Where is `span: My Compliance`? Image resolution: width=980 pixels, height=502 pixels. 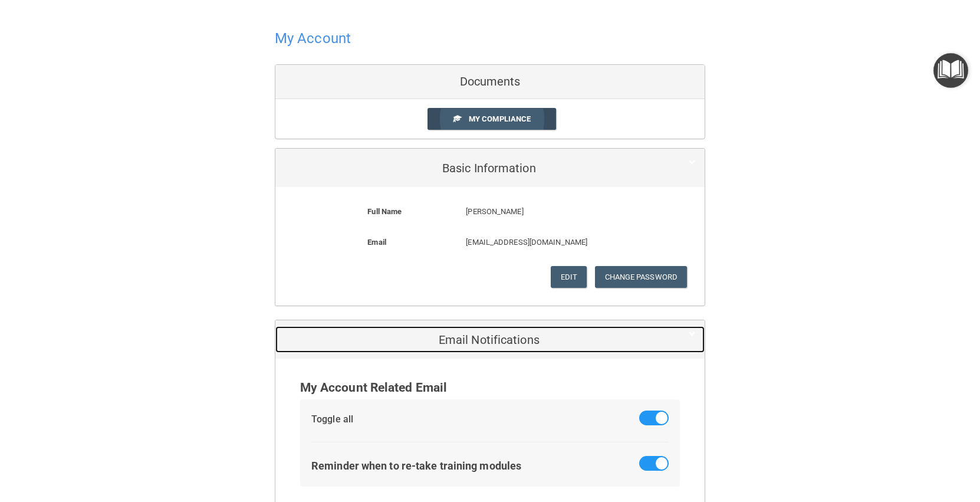
span: My Compliance is located at coordinates (500, 119).